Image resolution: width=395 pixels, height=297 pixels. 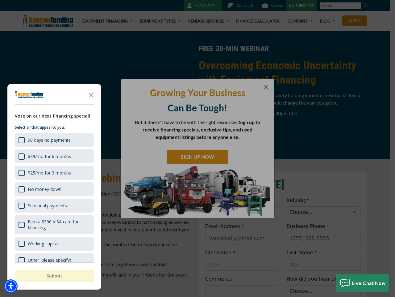 What do you see at coordinates (54, 276) in the screenshot?
I see `button: Submit` at bounding box center [54, 276].